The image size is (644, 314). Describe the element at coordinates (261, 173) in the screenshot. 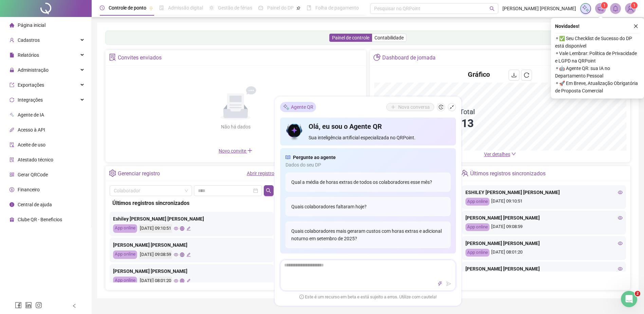

I see `a: Abrir registro` at that location.